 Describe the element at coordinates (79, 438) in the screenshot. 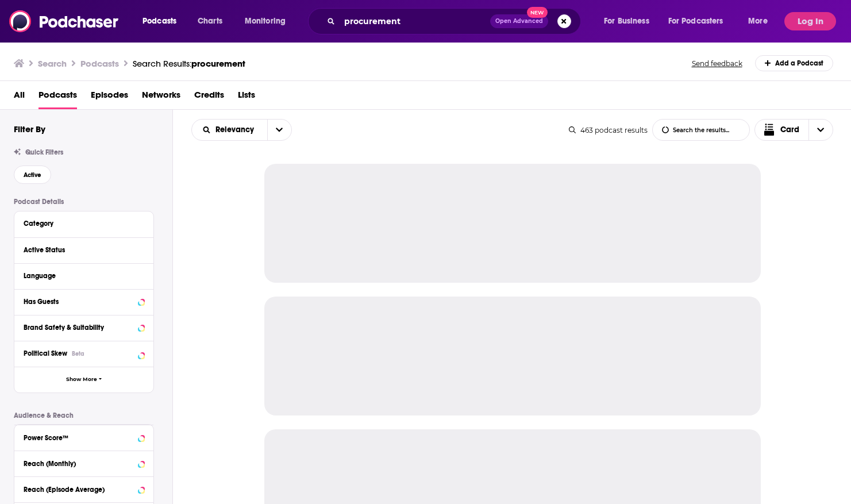

I see `div: Power Score™` at that location.